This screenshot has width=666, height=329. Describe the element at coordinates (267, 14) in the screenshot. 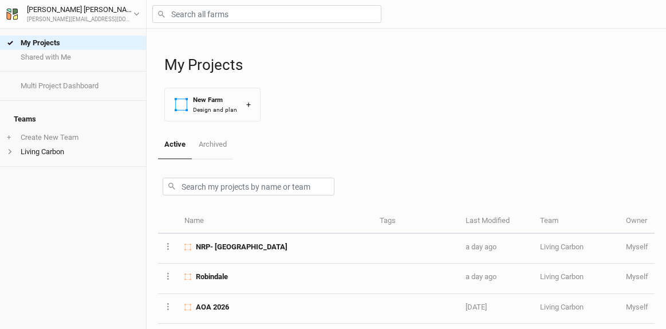

I see `input: Search all farms` at that location.